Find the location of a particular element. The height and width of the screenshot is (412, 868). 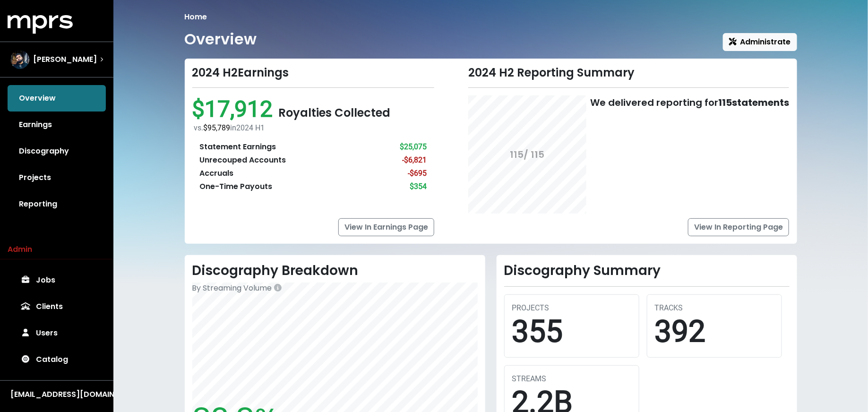

div: $25,075 is located at coordinates (413, 147).